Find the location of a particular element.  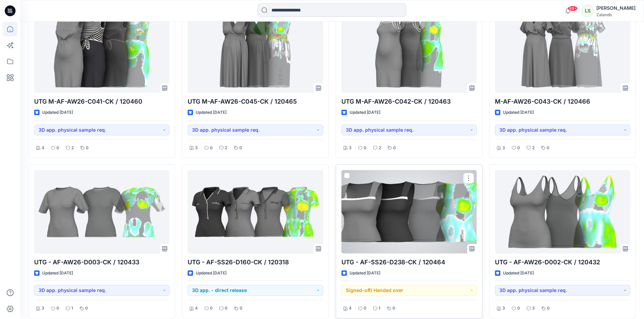

div: Zalando is located at coordinates (616, 15).